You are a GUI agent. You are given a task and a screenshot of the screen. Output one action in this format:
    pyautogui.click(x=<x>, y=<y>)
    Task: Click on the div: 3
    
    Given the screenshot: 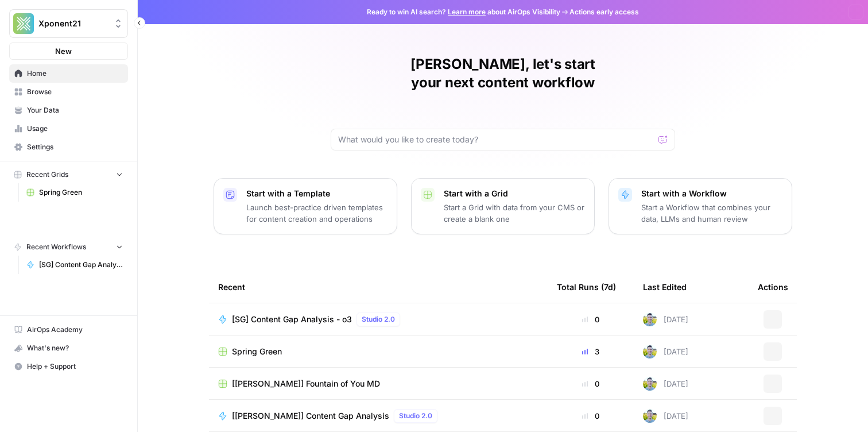 What is the action you would take?
    pyautogui.click(x=591, y=351)
    